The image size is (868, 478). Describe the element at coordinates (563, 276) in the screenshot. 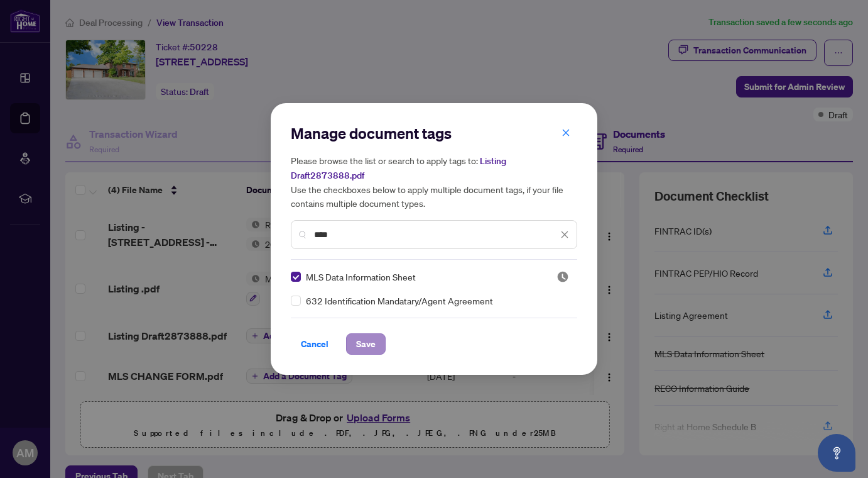

I see `img: status` at that location.